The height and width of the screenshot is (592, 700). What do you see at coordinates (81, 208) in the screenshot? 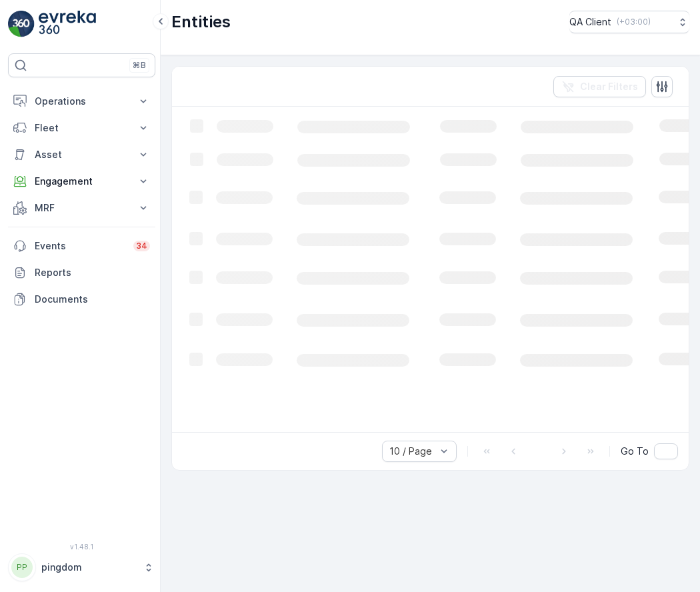
I see `button: MRF` at bounding box center [81, 208].